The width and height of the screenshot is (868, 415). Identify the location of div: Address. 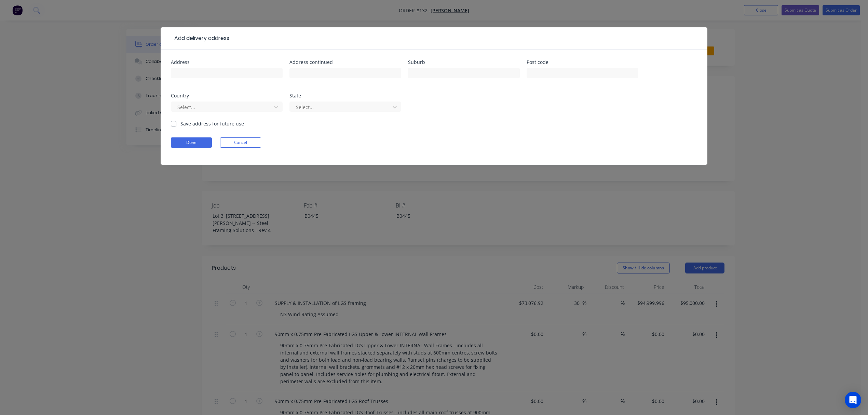
(227, 62).